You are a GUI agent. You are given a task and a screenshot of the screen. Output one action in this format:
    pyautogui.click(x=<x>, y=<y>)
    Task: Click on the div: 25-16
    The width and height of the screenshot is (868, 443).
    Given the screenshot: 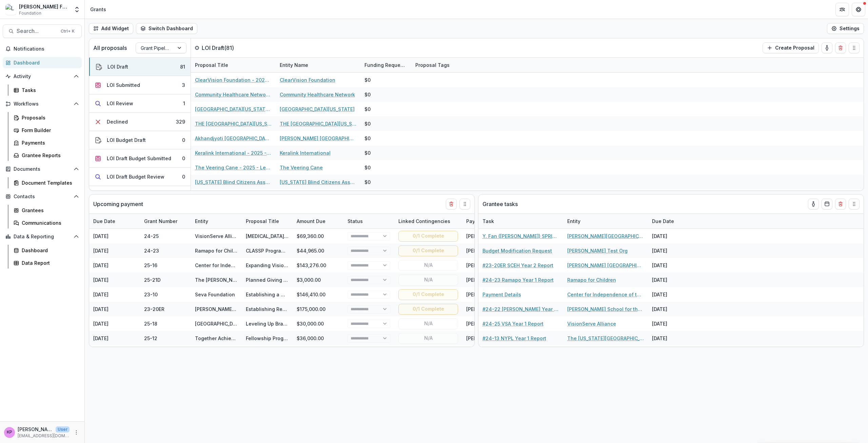 What is the action you would take?
    pyautogui.click(x=151, y=264)
    